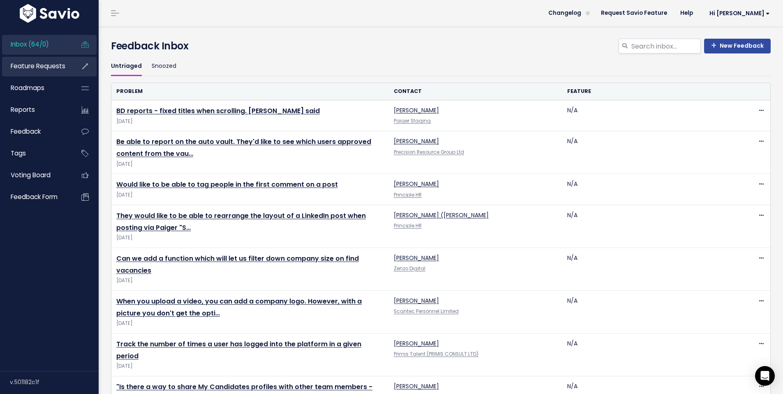  I want to click on a: When you upload a video, you can add a company logo. However, with a picture you don't get the opti…, so click(239, 307).